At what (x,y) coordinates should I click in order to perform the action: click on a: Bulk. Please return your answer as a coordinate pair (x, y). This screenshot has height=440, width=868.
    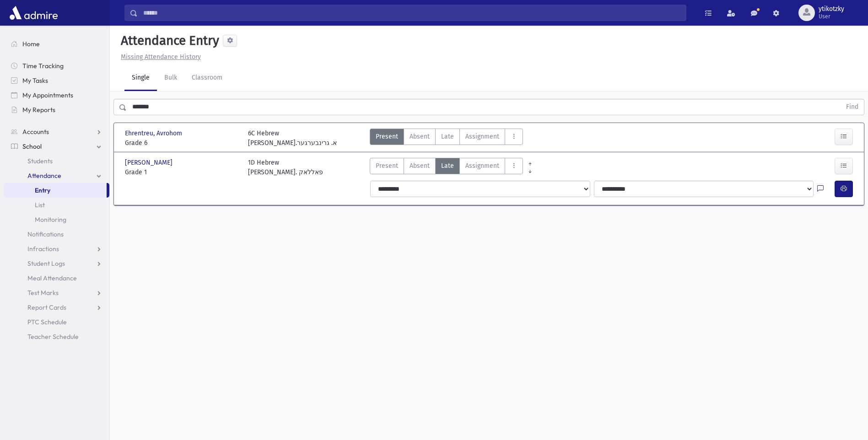
    Looking at the image, I should click on (170, 79).